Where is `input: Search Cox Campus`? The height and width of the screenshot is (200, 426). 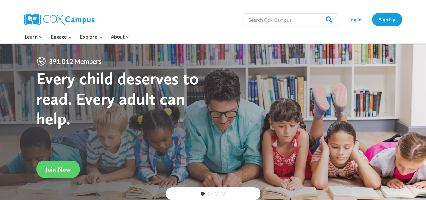 input: Search Cox Campus is located at coordinates (291, 20).